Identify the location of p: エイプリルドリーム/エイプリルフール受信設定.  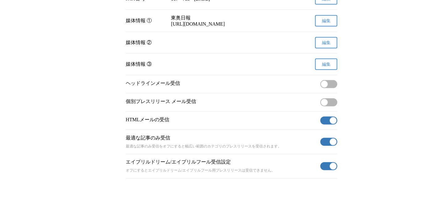
(222, 162).